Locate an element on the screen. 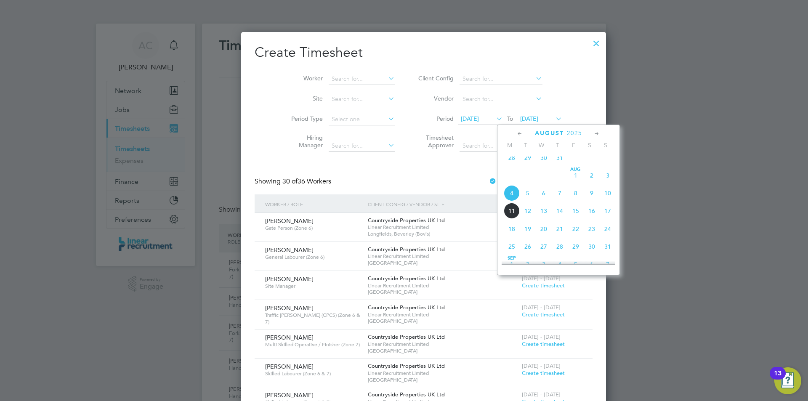 This screenshot has height=401, width=808. label: Hide created timesheets is located at coordinates (531, 181).